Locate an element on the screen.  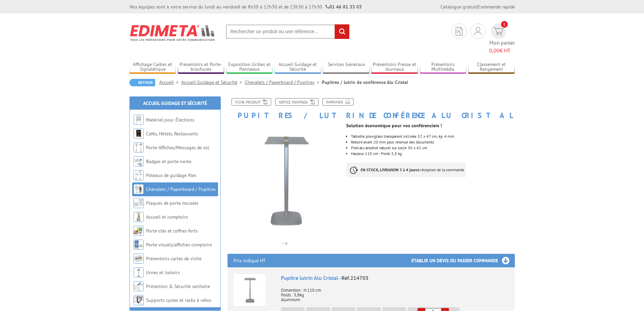
a: Catalogue gratuit is located at coordinates (459, 7).